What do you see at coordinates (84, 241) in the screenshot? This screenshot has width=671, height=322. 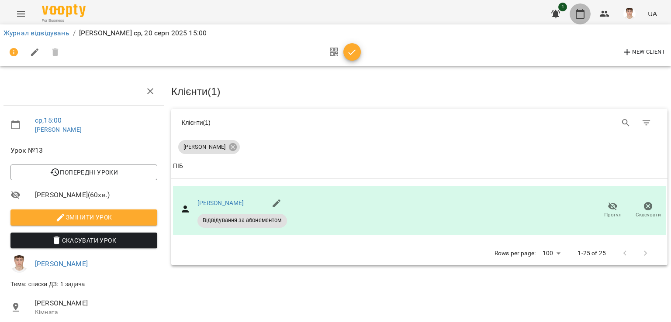 I see `button: Скасувати Урок` at bounding box center [84, 241].